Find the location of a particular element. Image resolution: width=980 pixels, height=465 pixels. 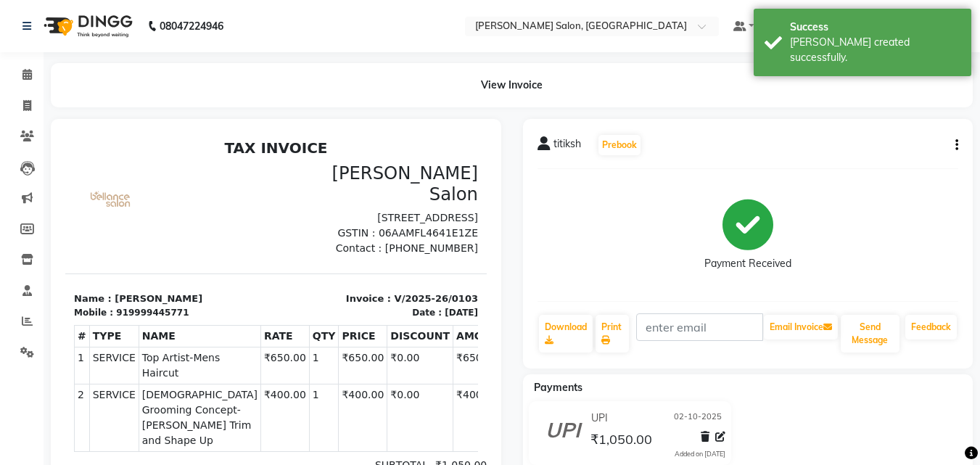

div: Paid is located at coordinates (331, 423).